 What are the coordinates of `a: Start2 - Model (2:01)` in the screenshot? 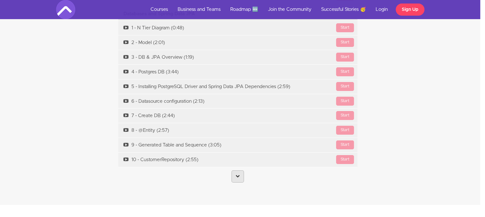 It's located at (238, 42).